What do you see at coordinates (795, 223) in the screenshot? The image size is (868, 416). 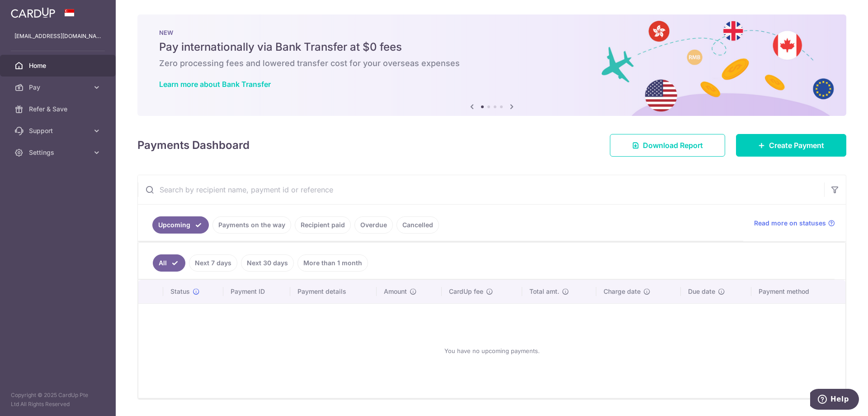 I see `a: Read more on statuses` at bounding box center [795, 223].